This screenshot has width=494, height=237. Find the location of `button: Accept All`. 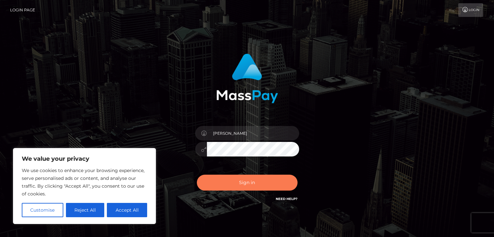

button: Accept All is located at coordinates (127, 210).